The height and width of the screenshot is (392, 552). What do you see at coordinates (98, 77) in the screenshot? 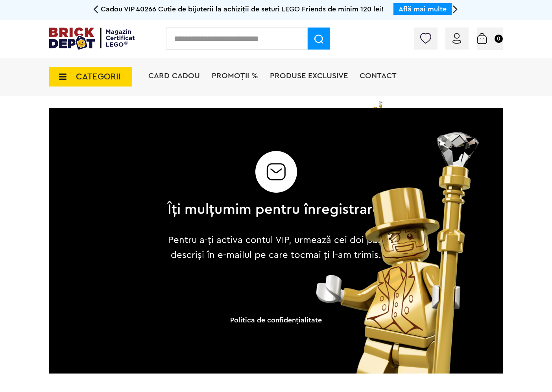
I see `span: CATEGORII` at bounding box center [98, 77].